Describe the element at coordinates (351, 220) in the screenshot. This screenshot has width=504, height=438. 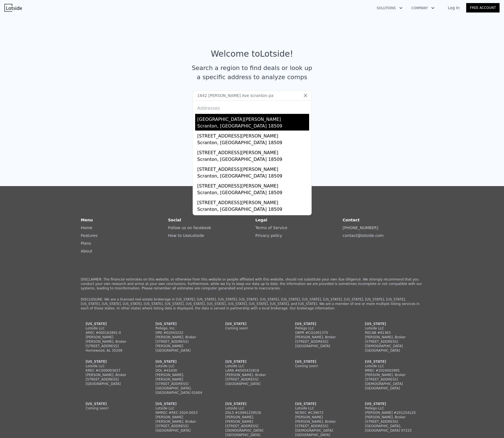
I see `strong: Contact` at that location.